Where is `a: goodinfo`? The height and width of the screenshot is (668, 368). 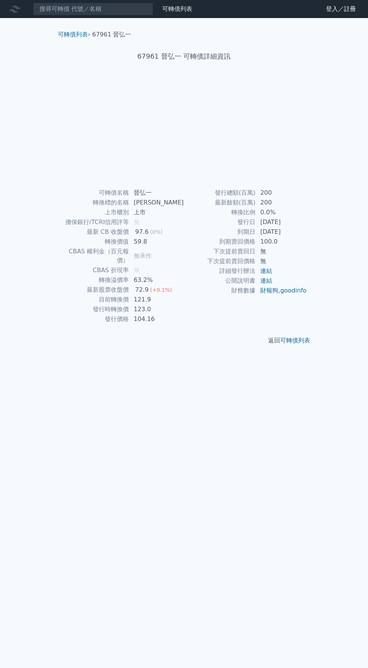
a: goodinfo is located at coordinates (294, 290).